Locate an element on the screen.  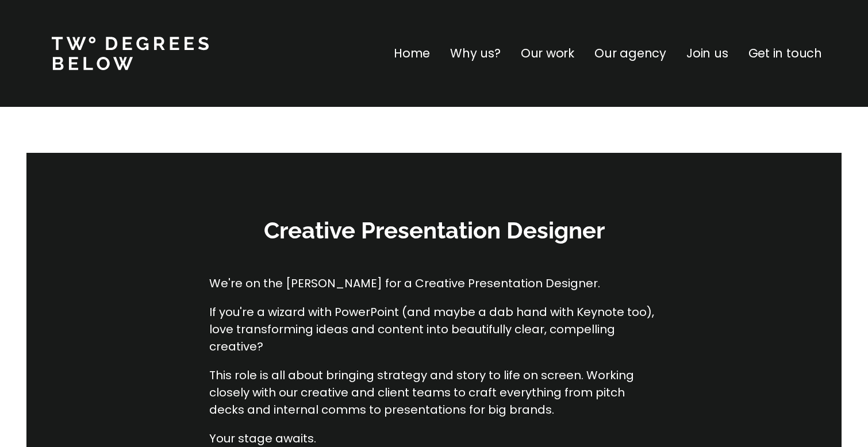
a: Join us is located at coordinates (707, 53).